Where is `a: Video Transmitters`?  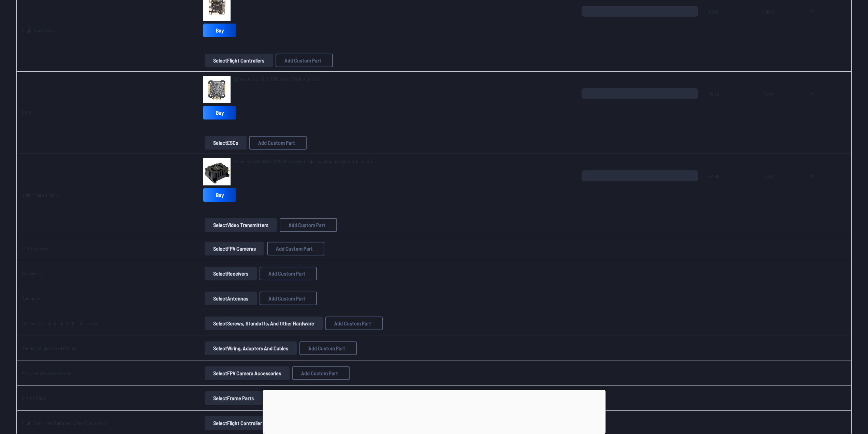 a: Video Transmitters is located at coordinates (40, 194).